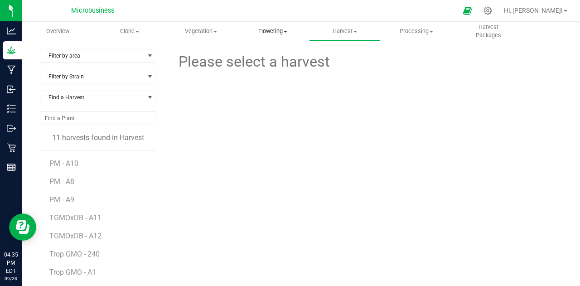 The image size is (580, 286). What do you see at coordinates (11, 31) in the screenshot?
I see `inline-svg: Analytics` at bounding box center [11, 31].